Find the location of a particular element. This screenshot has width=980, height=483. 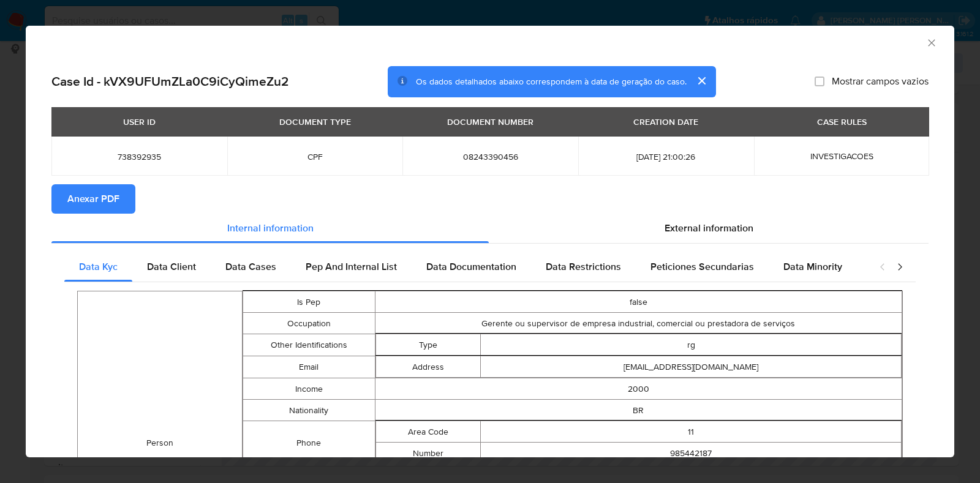

td: 985442187 is located at coordinates (691, 453).